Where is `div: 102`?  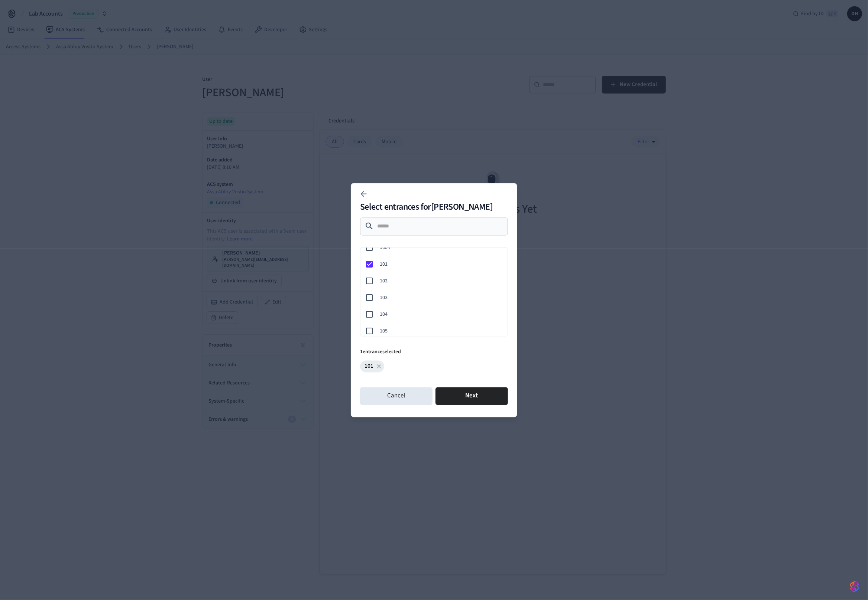 div: 102 is located at coordinates (433, 281).